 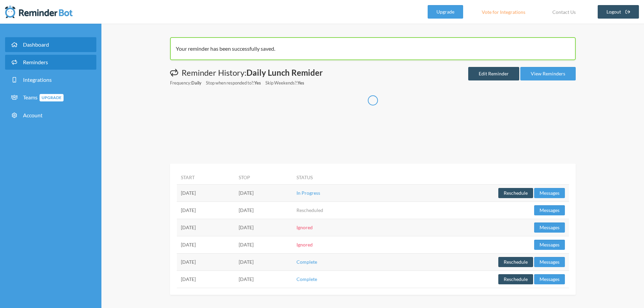 I want to click on span: Dashboard, so click(x=36, y=44).